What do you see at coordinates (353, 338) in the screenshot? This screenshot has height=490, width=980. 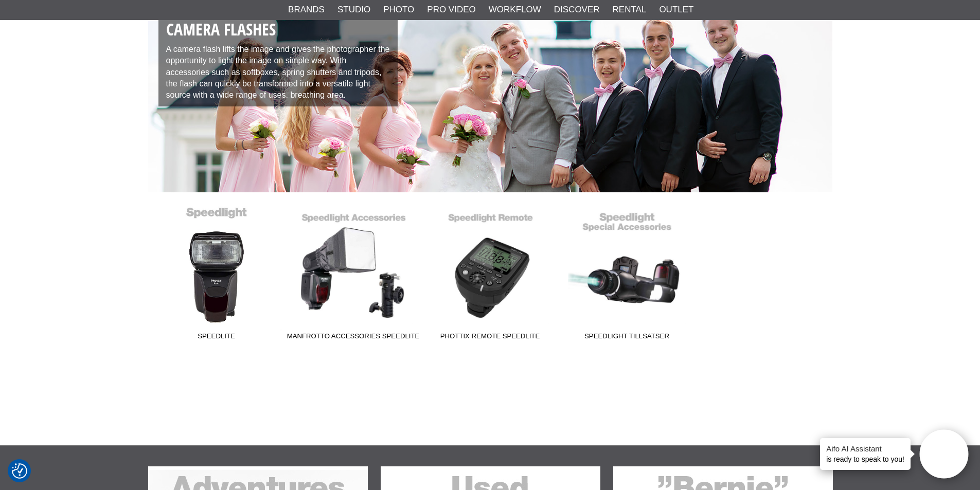 I see `span: Manfrotto Accessories Speedlite` at bounding box center [353, 338].